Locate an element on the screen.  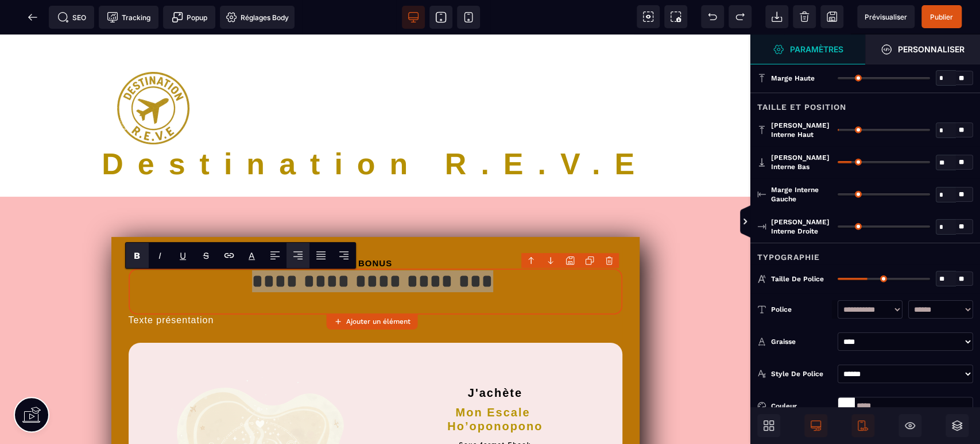
span: Capture d'écran is located at coordinates (676, 17).